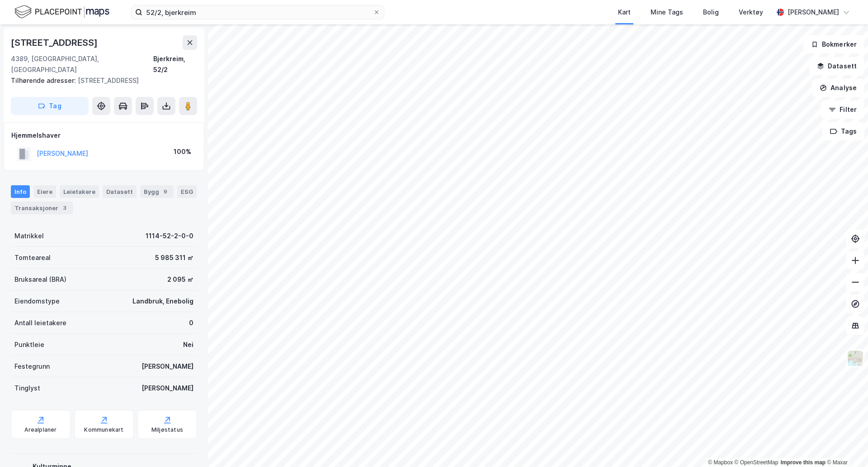  What do you see at coordinates (33, 257) in the screenshot?
I see `div: Tomteareal` at bounding box center [33, 257].